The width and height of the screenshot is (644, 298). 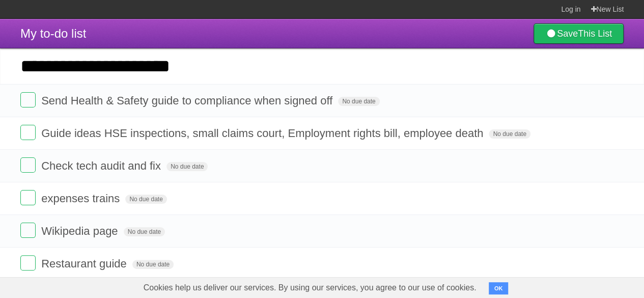 I want to click on span: Send Health & Safety guide to compliance when signed off, so click(x=188, y=101).